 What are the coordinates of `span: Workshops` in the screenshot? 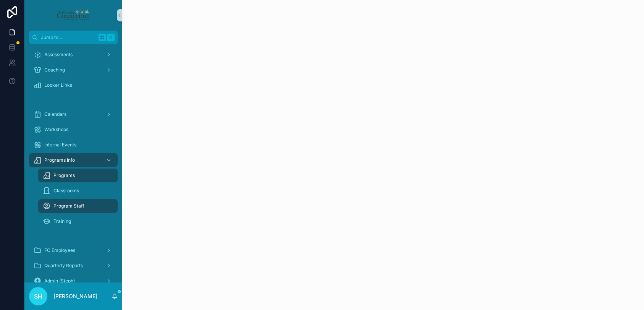 It's located at (56, 129).